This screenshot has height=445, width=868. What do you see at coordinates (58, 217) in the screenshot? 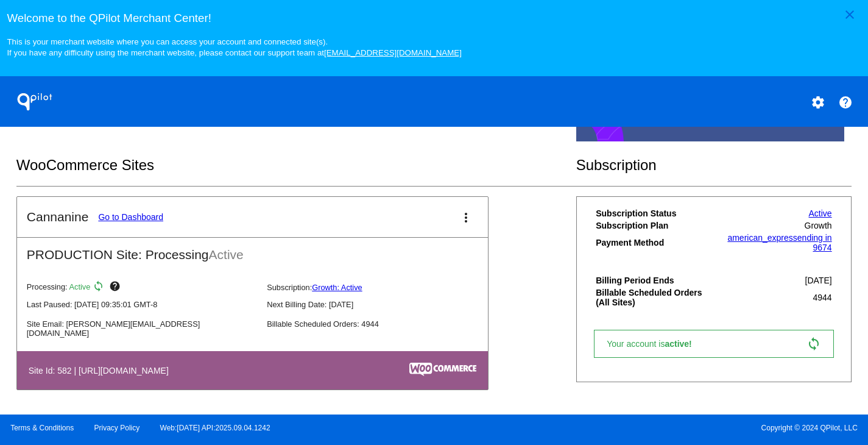
I see `h2: Cannanine` at bounding box center [58, 217].